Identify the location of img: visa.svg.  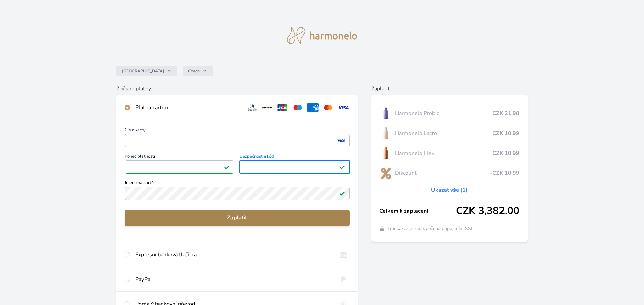
(343, 108).